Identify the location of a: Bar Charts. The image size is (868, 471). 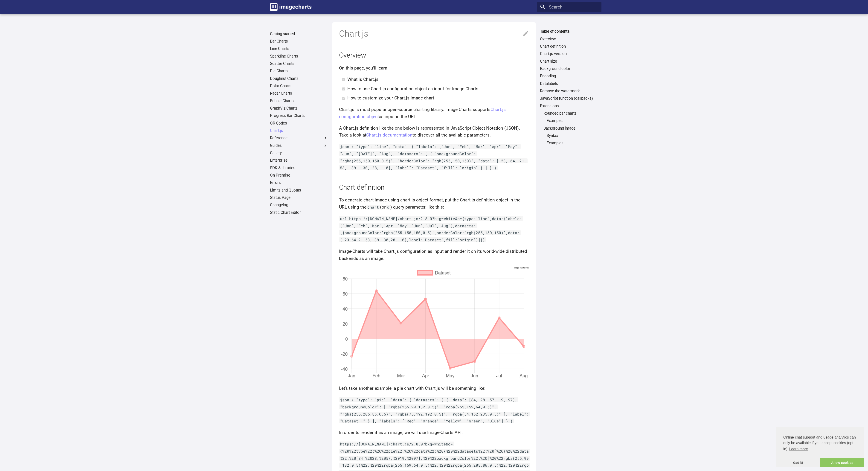
(299, 41).